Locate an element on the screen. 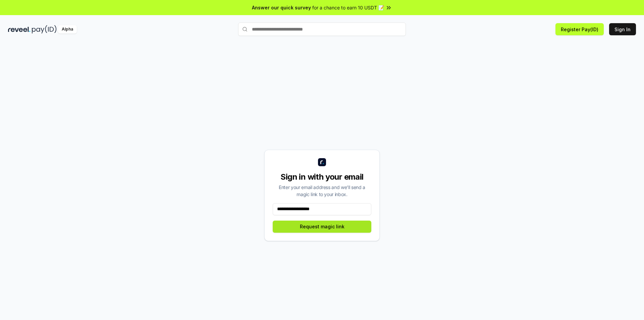 The width and height of the screenshot is (644, 320). button: Register Pay(ID) is located at coordinates (580, 29).